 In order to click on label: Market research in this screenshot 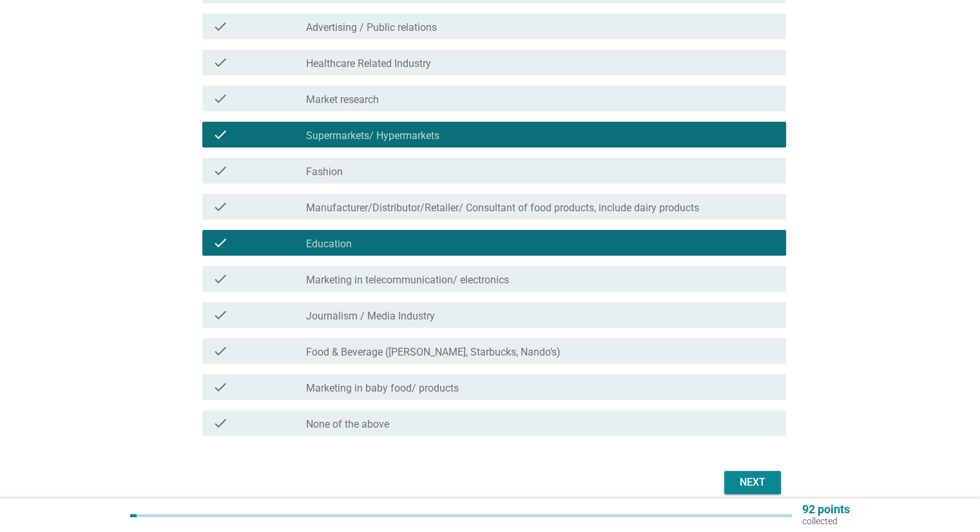, I will do `click(342, 100)`.